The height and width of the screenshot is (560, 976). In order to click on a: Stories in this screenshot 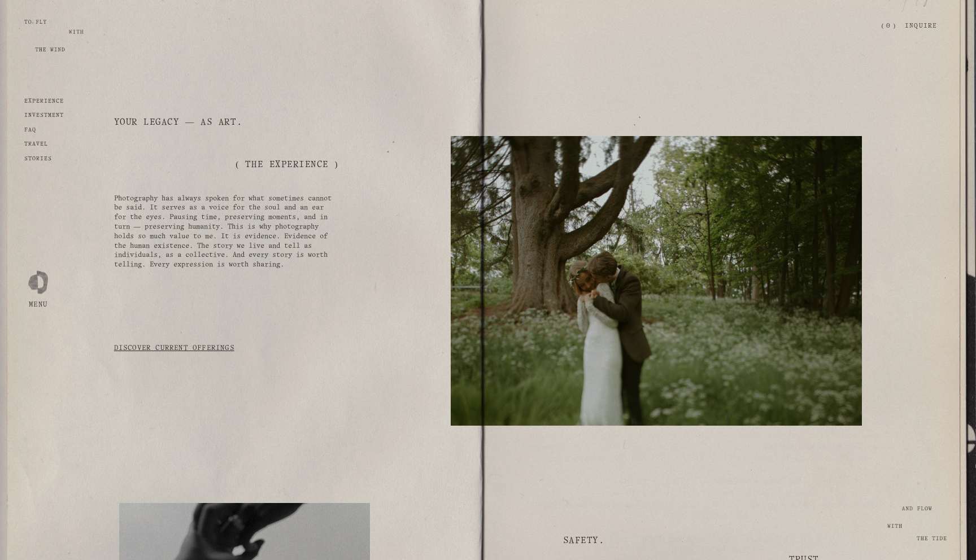, I will do `click(38, 159)`.